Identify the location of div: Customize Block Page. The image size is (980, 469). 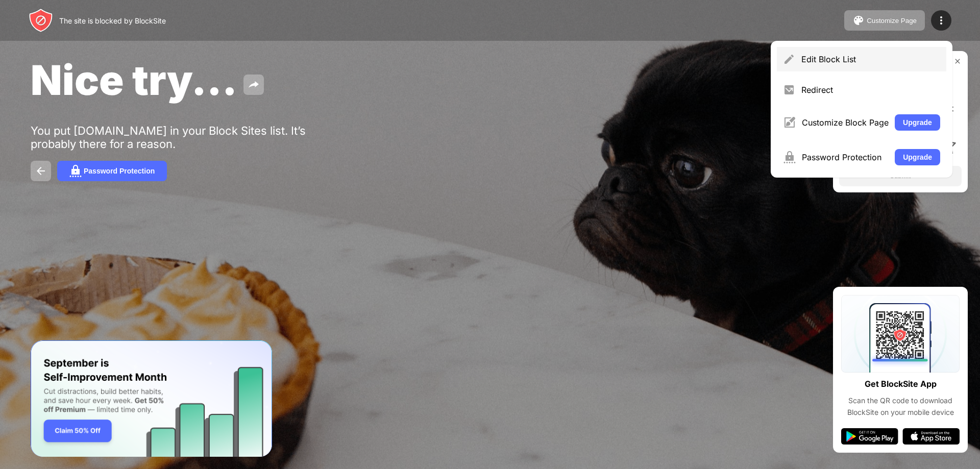
(845, 123).